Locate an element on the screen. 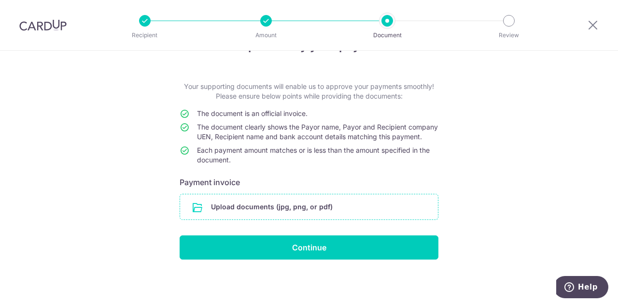 The width and height of the screenshot is (618, 305). p: Amount is located at coordinates (266, 35).